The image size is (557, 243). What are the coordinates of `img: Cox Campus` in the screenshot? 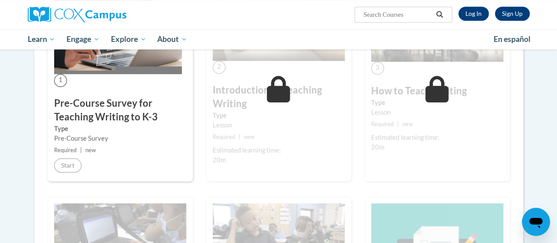 It's located at (77, 15).